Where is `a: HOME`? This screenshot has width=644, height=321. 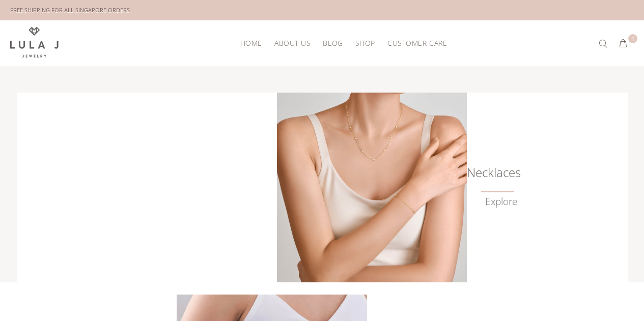 a: HOME is located at coordinates (251, 43).